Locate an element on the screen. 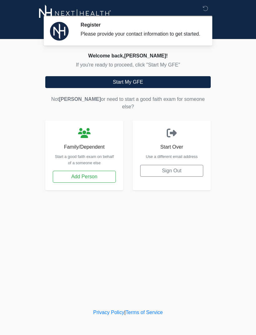 The image size is (256, 335). img: Agent Avatar is located at coordinates (59, 31).